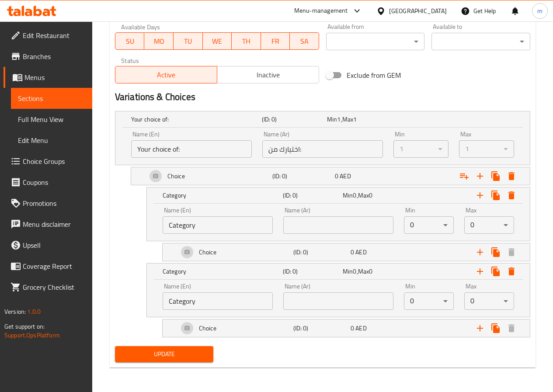 The width and height of the screenshot is (553, 392). I want to click on button: Update, so click(164, 354).